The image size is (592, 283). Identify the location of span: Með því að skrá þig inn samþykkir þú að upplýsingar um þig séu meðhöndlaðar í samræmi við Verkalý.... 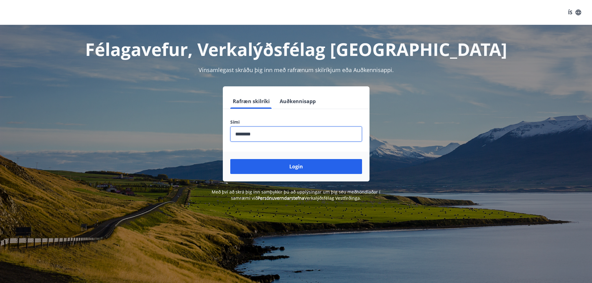
(296, 195).